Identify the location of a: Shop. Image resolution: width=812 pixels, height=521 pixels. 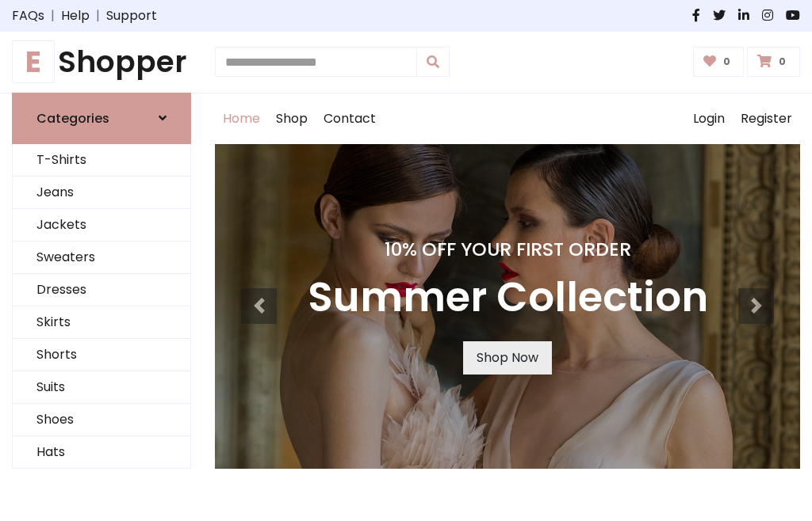
(292, 119).